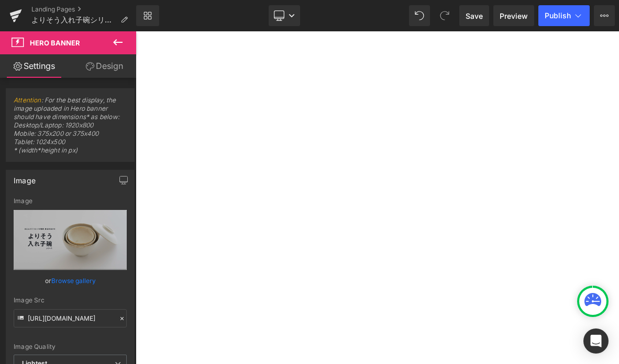 The width and height of the screenshot is (619, 364). What do you see at coordinates (474, 16) in the screenshot?
I see `span: Save` at bounding box center [474, 16].